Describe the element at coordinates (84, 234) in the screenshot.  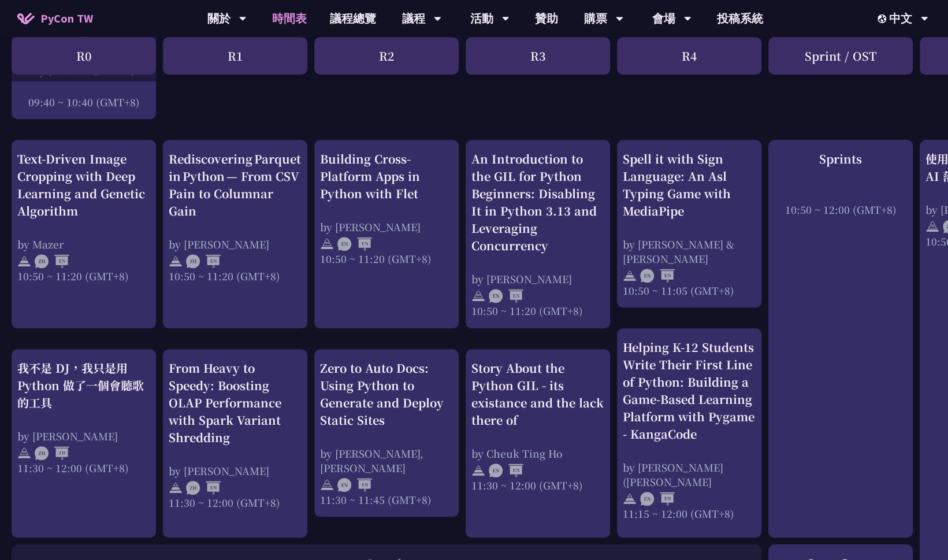
I see `a: Text-Driven Image Cropping with Deep Learning and Genetic Algorithm by Mazer 10:50 ~ 11:20 (GMT+8)` at that location.